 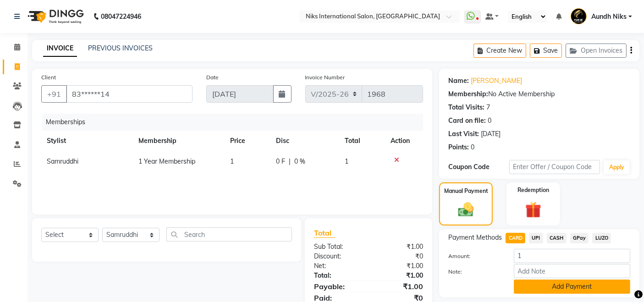 I want to click on div: Coupon Code, so click(x=479, y=167).